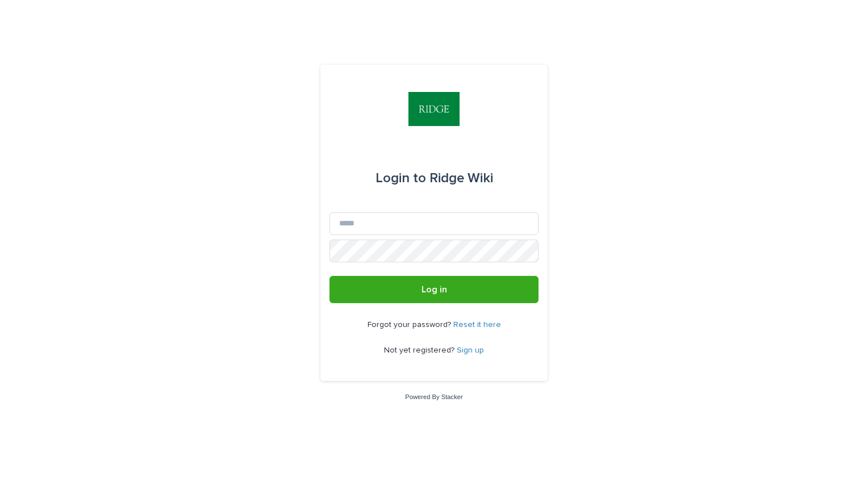 The image size is (868, 478). Describe the element at coordinates (434, 289) in the screenshot. I see `button: Log in` at that location.